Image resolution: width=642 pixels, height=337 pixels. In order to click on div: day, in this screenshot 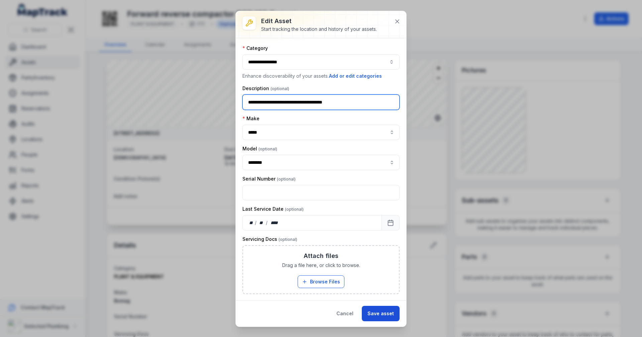, I will do `click(252, 223)`.